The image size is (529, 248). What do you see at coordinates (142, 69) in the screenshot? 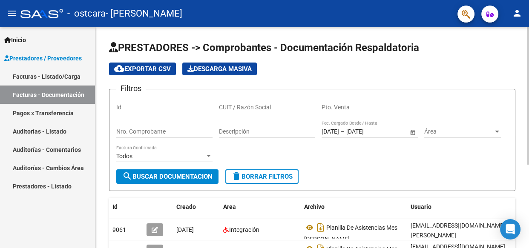
I see `span: Exportar CSV` at bounding box center [142, 69].